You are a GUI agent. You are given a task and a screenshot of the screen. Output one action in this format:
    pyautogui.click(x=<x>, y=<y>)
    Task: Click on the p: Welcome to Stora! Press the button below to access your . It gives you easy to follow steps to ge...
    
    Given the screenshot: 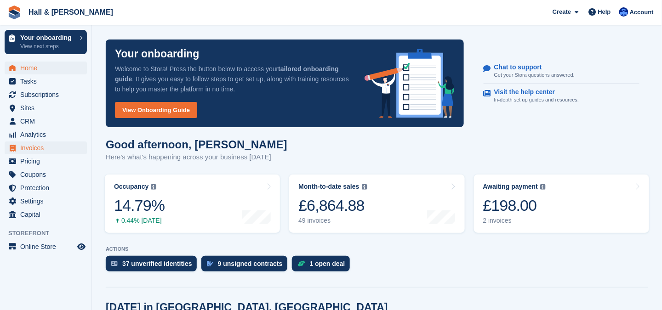 What is the action you would take?
    pyautogui.click(x=232, y=79)
    